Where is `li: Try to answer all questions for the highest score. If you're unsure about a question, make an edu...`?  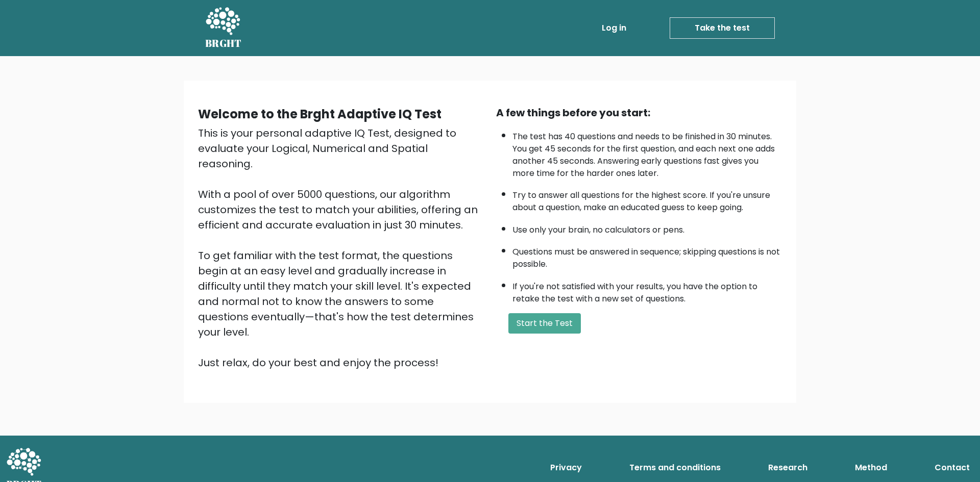
li: Try to answer all questions for the highest score. If you're unsure about a question, make an edu... is located at coordinates (647, 199).